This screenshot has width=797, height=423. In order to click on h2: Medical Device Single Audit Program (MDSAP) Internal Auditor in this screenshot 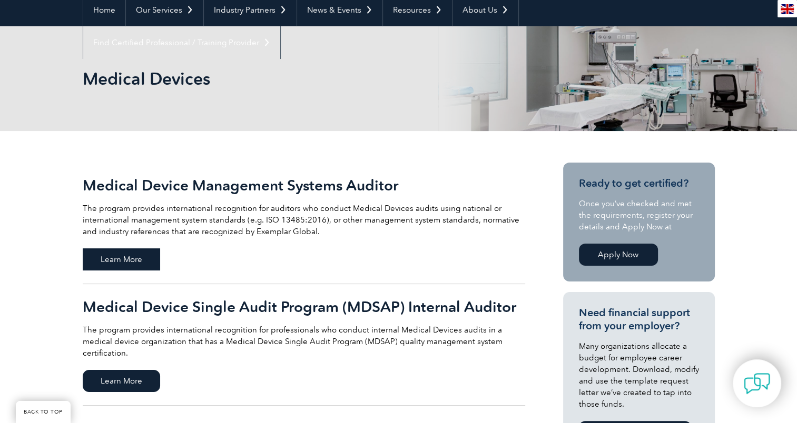, I will do `click(304, 307)`.